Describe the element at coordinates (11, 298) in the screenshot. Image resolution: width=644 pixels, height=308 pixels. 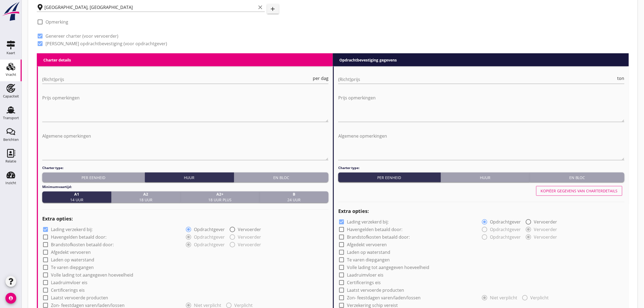
I see `i: account_circle` at that location.